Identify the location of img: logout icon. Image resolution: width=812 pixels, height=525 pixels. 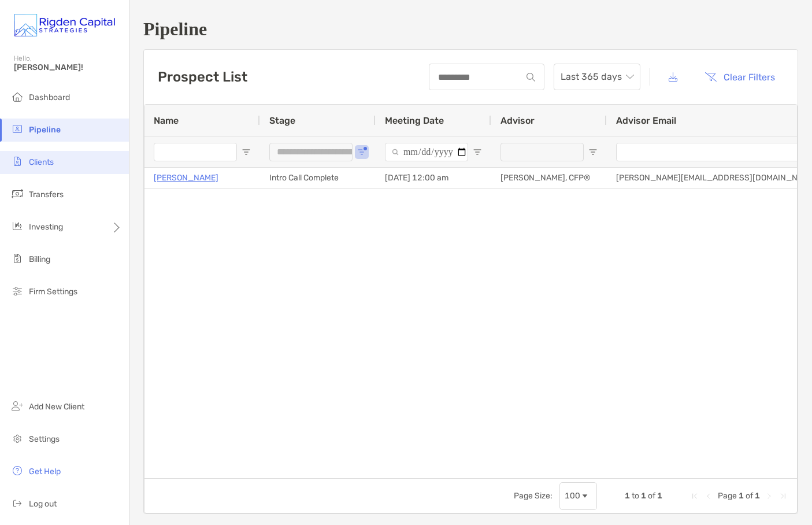
(17, 503).